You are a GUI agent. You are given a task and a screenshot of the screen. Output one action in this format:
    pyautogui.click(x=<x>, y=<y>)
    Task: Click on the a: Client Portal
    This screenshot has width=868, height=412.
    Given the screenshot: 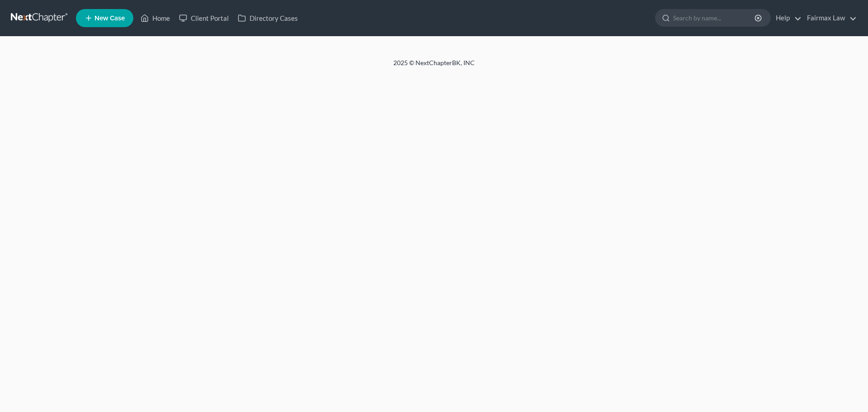 What is the action you would take?
    pyautogui.click(x=204, y=18)
    